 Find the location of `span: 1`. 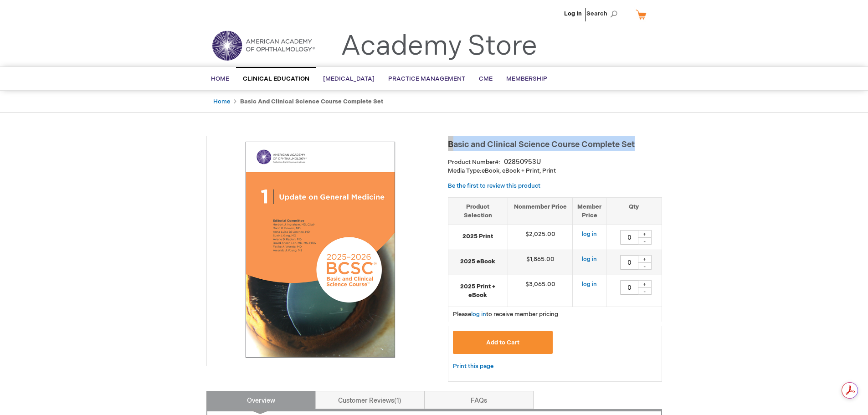

span: 1 is located at coordinates (398, 401).